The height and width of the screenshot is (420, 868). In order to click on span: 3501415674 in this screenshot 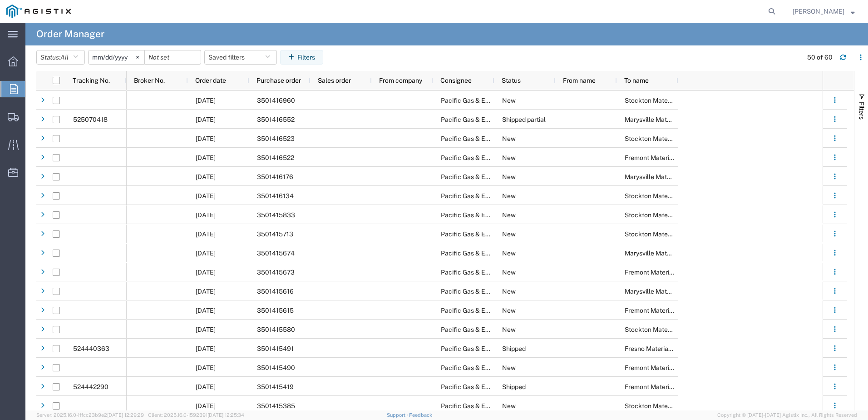, I will do `click(276, 253)`.